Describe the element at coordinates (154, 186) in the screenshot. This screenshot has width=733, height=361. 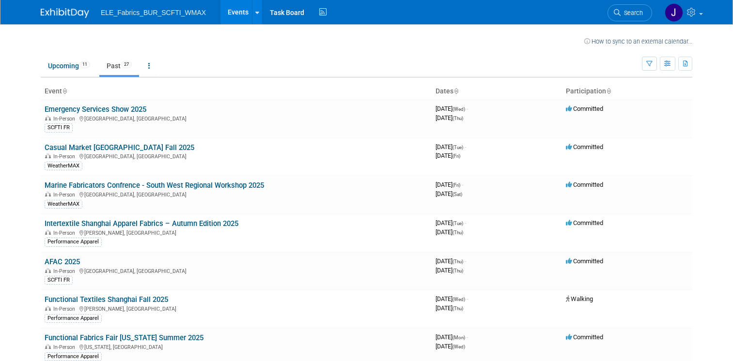
I see `a: Marine Fabricators Confrence - South West Regional Workshop 2025` at that location.